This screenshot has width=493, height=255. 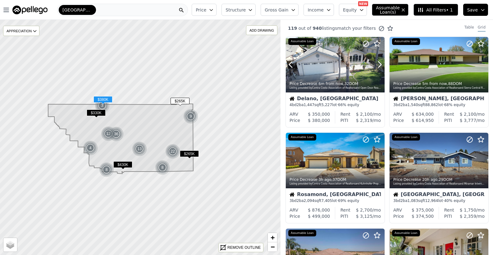 I want to click on a: Zoom out, so click(x=272, y=247).